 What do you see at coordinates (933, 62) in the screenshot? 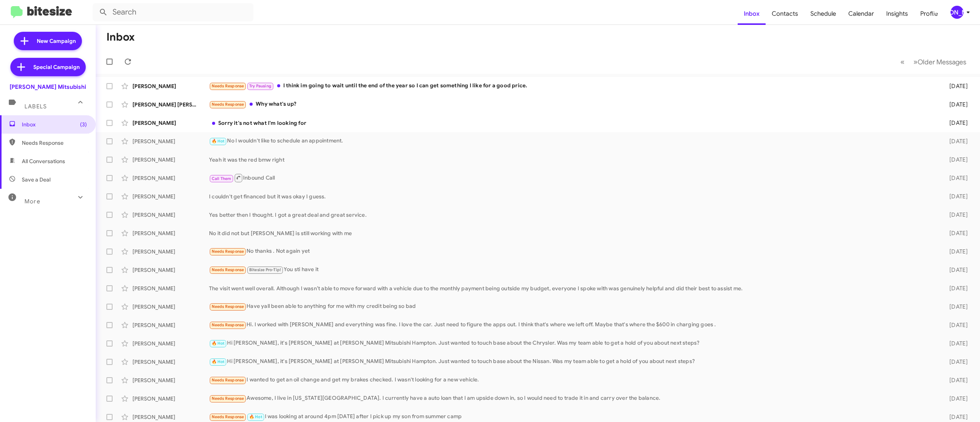
I see `nav: Page navigation example` at bounding box center [933, 62].